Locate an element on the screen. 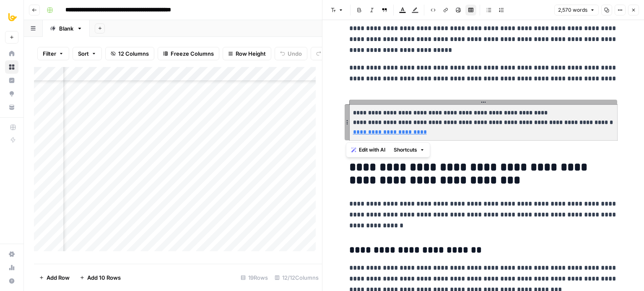 This screenshot has width=644, height=291. a: Blank is located at coordinates (66, 28).